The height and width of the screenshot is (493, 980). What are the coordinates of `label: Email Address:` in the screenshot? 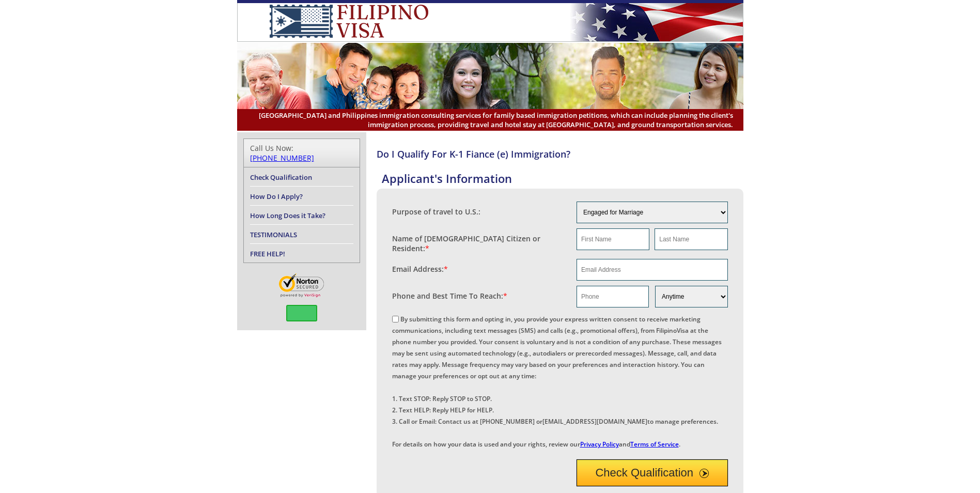 It's located at (420, 269).